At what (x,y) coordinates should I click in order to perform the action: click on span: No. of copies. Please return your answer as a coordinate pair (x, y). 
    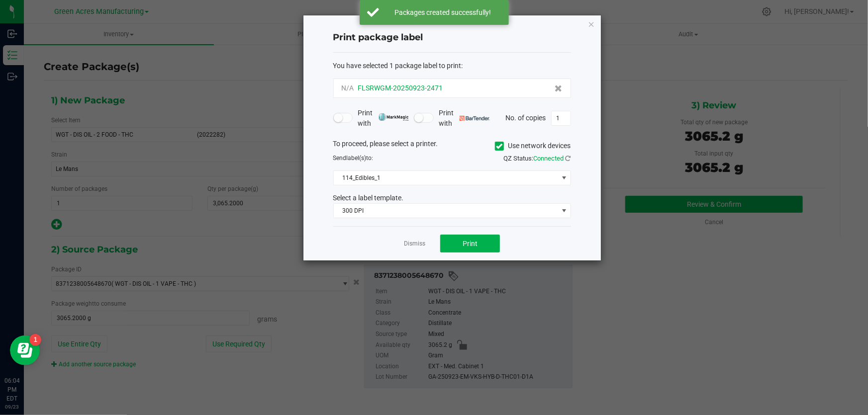
    Looking at the image, I should click on (526, 117).